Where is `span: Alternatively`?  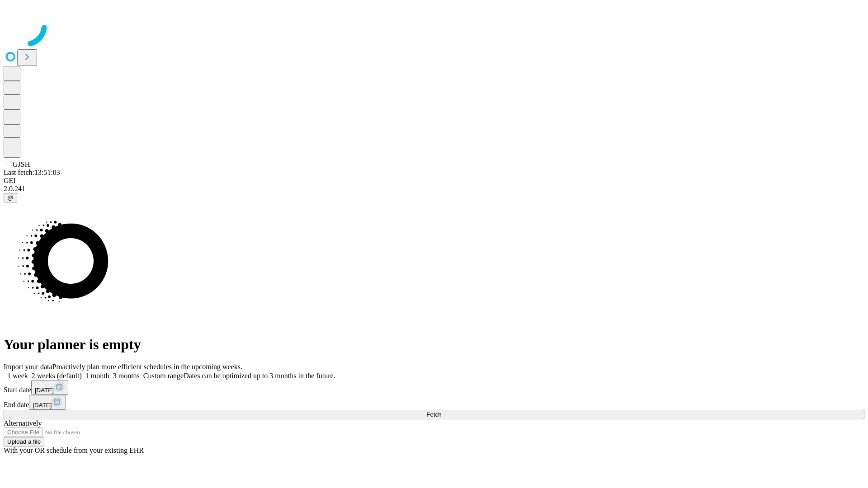
span: Alternatively is located at coordinates (23, 423).